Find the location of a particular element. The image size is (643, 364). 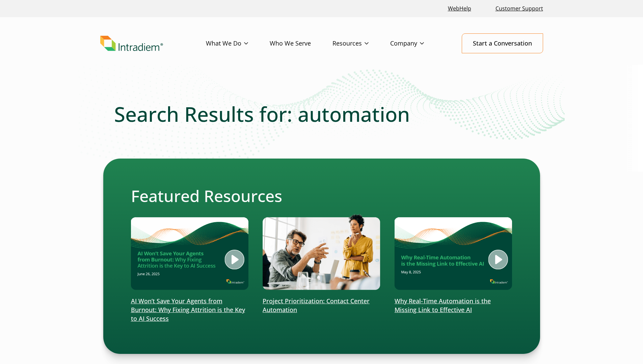

a: Resources is located at coordinates (361, 44).